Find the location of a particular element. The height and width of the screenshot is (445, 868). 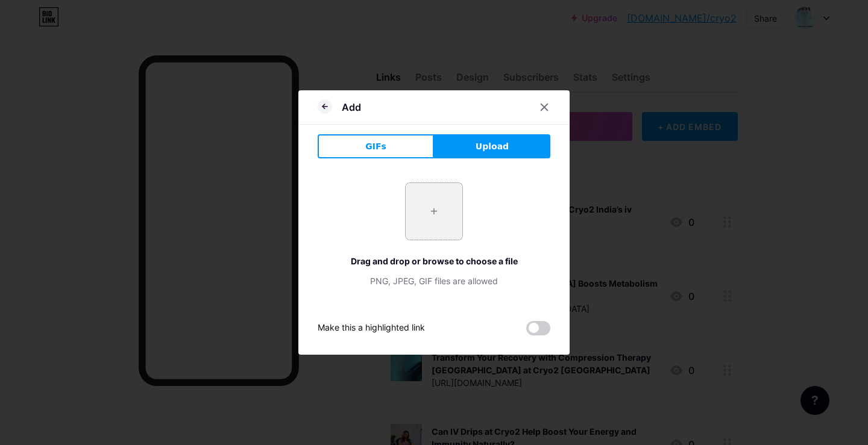

button: Upload is located at coordinates (492, 147).